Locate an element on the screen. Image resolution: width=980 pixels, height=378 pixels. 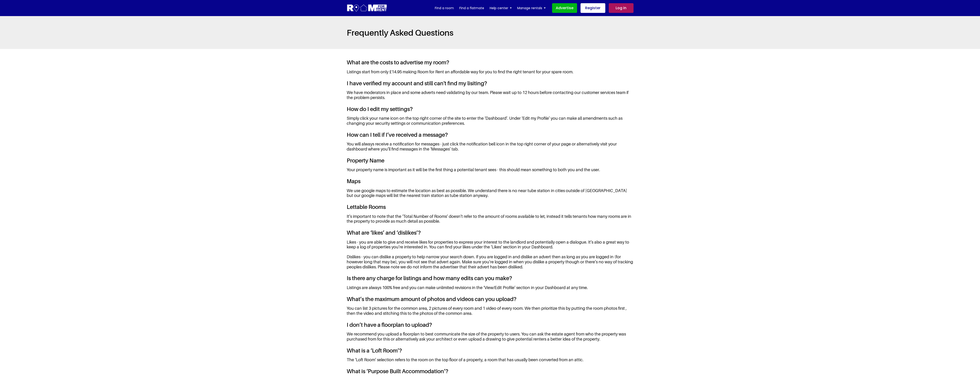
p: We recommend you upload a floorplan to best communicate the size of the property to users. You ca... is located at coordinates (490, 337).